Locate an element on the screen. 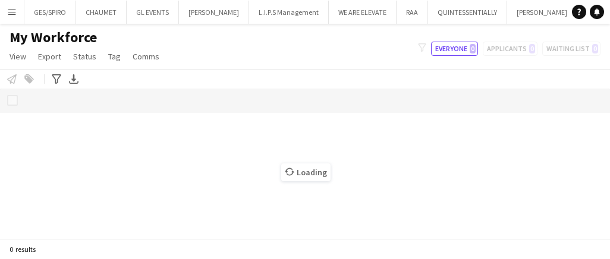 The image size is (610, 259). button: CHAUMET is located at coordinates (101, 12).